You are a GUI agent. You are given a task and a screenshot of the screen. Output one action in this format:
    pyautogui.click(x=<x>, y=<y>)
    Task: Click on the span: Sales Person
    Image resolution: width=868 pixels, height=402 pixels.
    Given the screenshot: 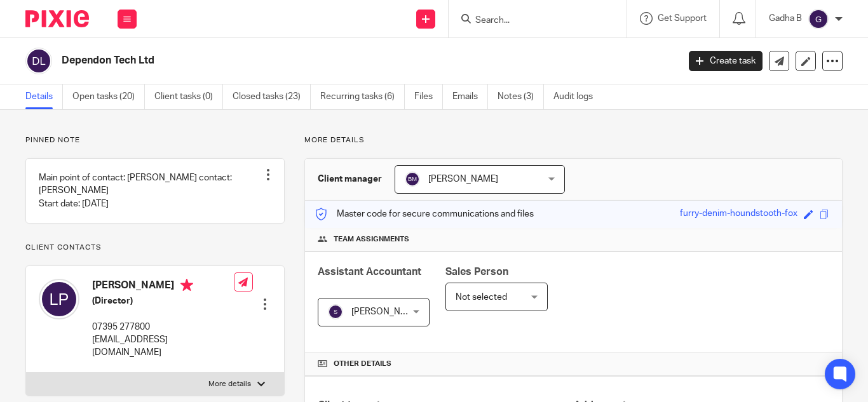 What is the action you would take?
    pyautogui.click(x=476, y=272)
    